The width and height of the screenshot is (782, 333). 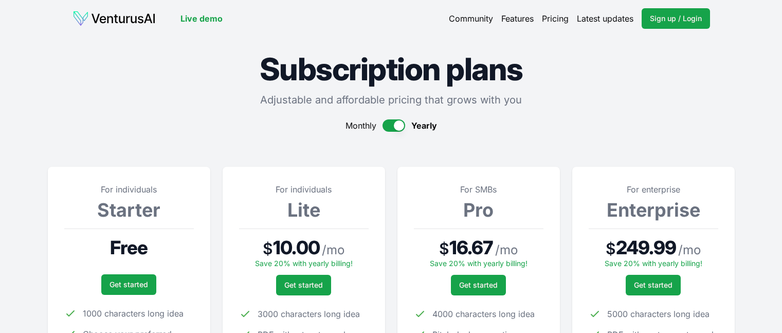 What do you see at coordinates (391, 69) in the screenshot?
I see `h1: Subscription plans` at bounding box center [391, 69].